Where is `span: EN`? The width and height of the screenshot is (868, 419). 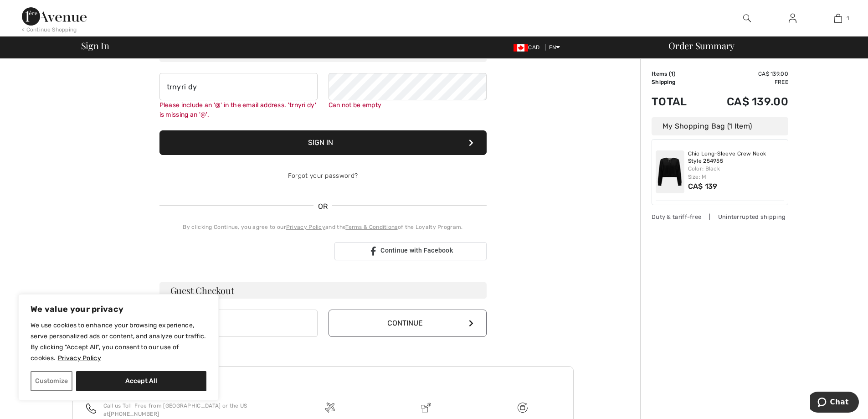
span: EN is located at coordinates (554, 47).